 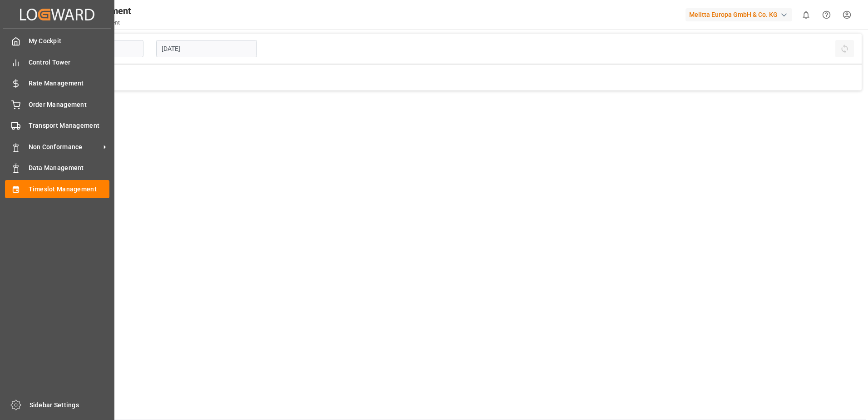 What do you see at coordinates (57, 104) in the screenshot?
I see `a: Order Management` at bounding box center [57, 104].